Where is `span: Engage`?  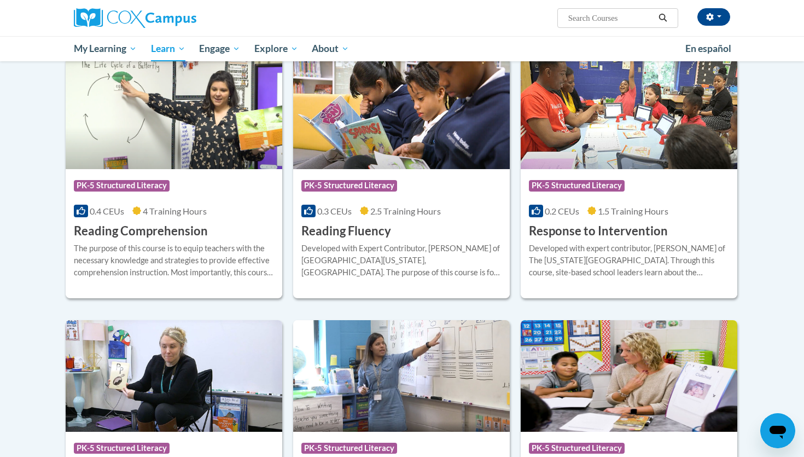
span: Engage is located at coordinates (219, 49).